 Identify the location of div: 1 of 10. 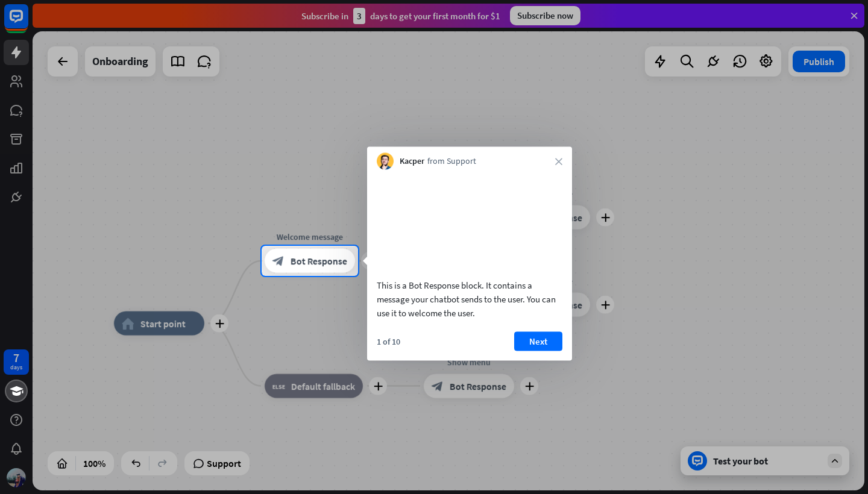
(388, 341).